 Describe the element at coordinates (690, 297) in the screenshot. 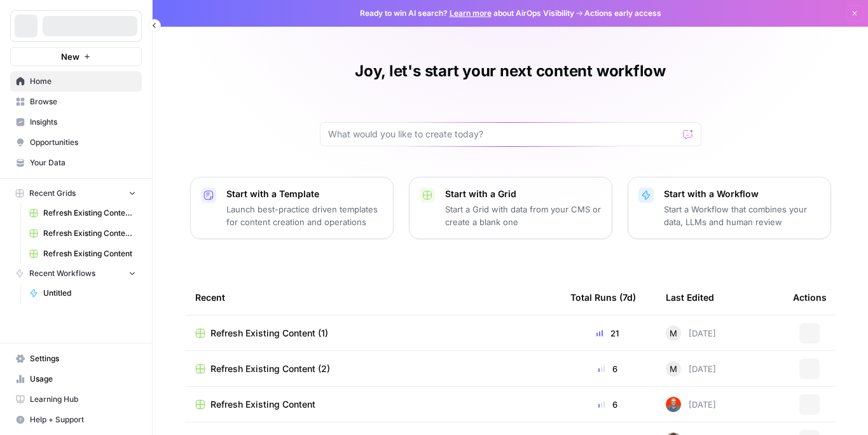

I see `div: Last Edited` at that location.